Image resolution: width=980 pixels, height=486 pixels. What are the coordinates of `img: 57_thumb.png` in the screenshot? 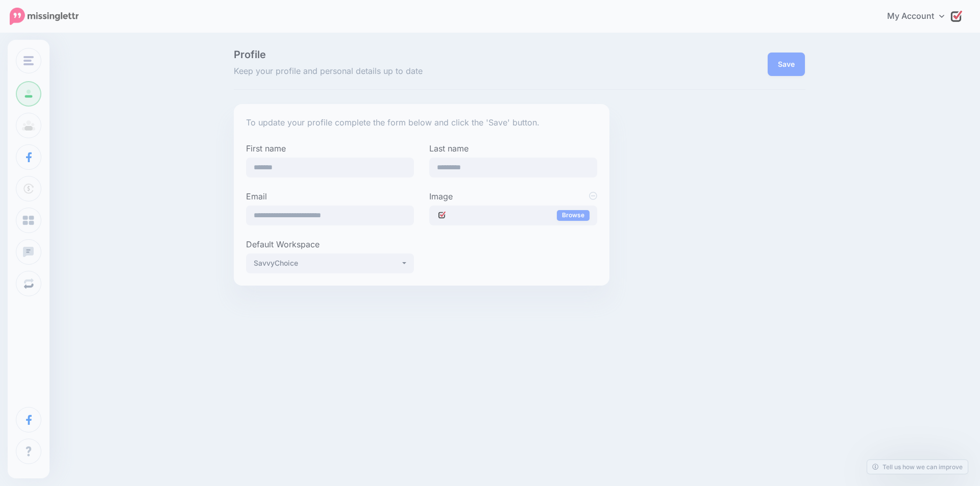 It's located at (442, 215).